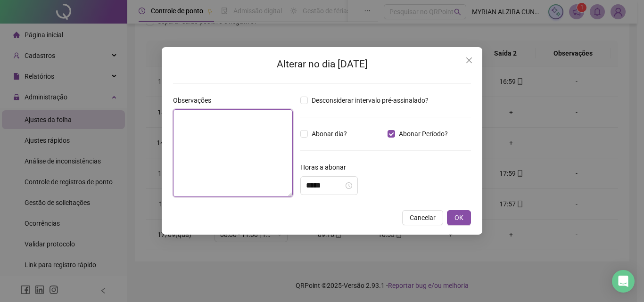 This screenshot has height=302, width=644. I want to click on label: Horas a abonar, so click(326, 167).